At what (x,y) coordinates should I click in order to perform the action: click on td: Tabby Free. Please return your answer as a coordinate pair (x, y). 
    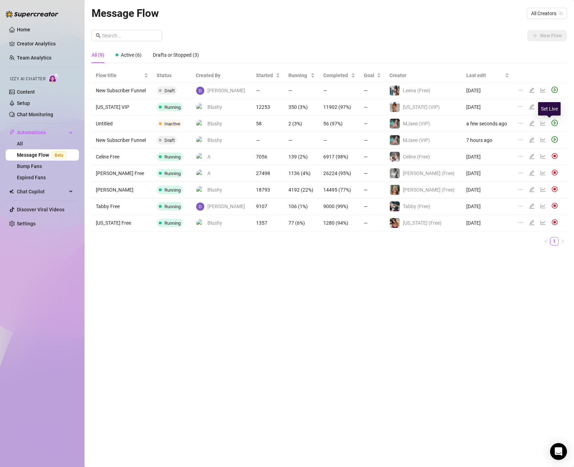
    Looking at the image, I should click on (122, 206).